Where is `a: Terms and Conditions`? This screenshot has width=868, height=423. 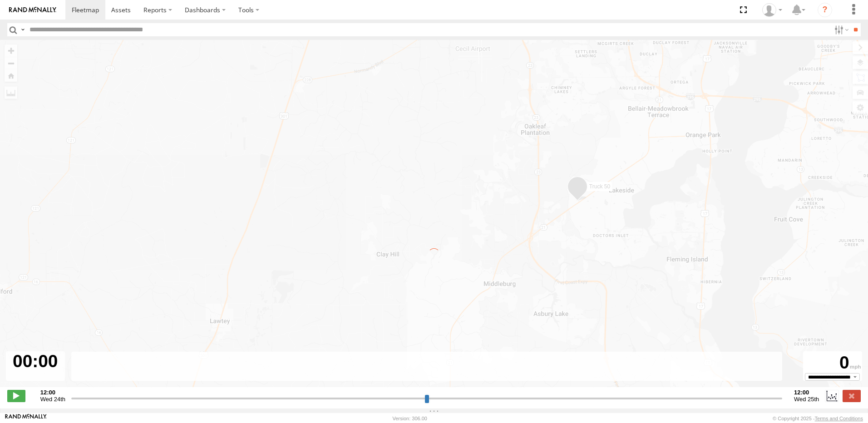 a: Terms and Conditions is located at coordinates (839, 418).